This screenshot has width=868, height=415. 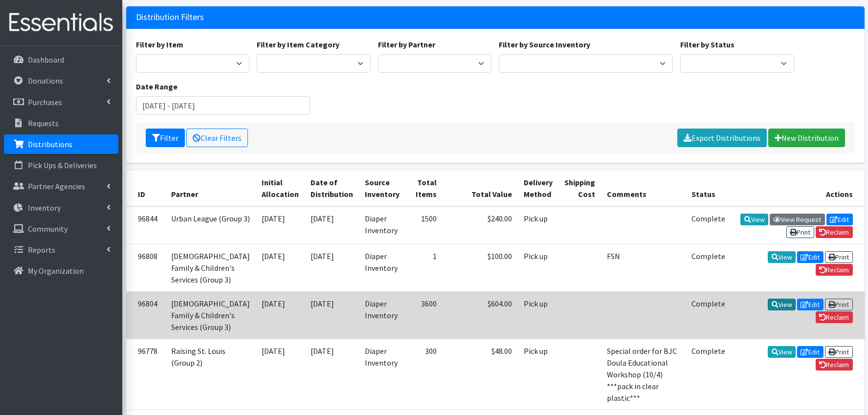 What do you see at coordinates (544, 44) in the screenshot?
I see `label: Filter by Source Inventory` at bounding box center [544, 44].